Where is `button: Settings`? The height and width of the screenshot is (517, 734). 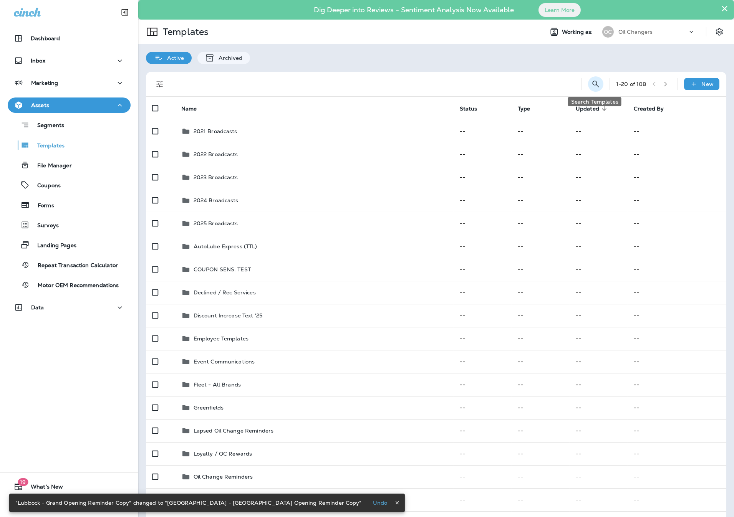 button: Settings is located at coordinates (719, 32).